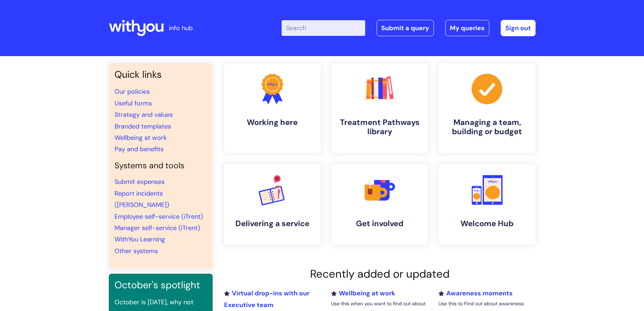  What do you see at coordinates (487, 127) in the screenshot?
I see `h4: Managing a team, building or budget` at bounding box center [487, 127].